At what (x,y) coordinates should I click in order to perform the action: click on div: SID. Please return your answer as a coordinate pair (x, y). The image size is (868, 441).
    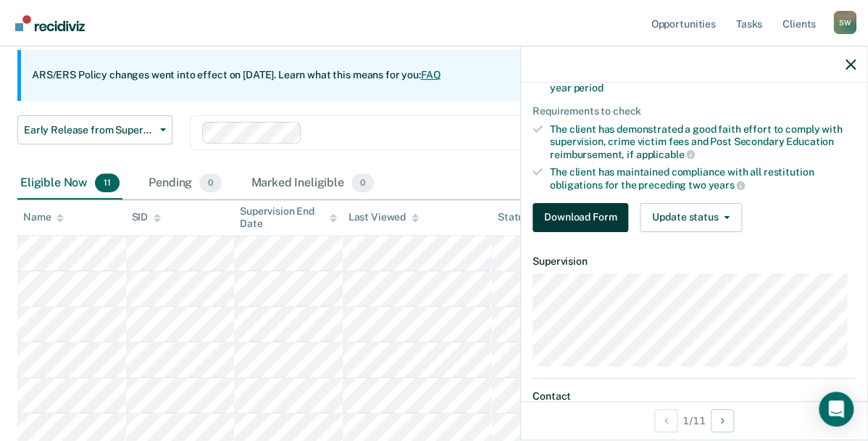
    Looking at the image, I should click on (147, 216).